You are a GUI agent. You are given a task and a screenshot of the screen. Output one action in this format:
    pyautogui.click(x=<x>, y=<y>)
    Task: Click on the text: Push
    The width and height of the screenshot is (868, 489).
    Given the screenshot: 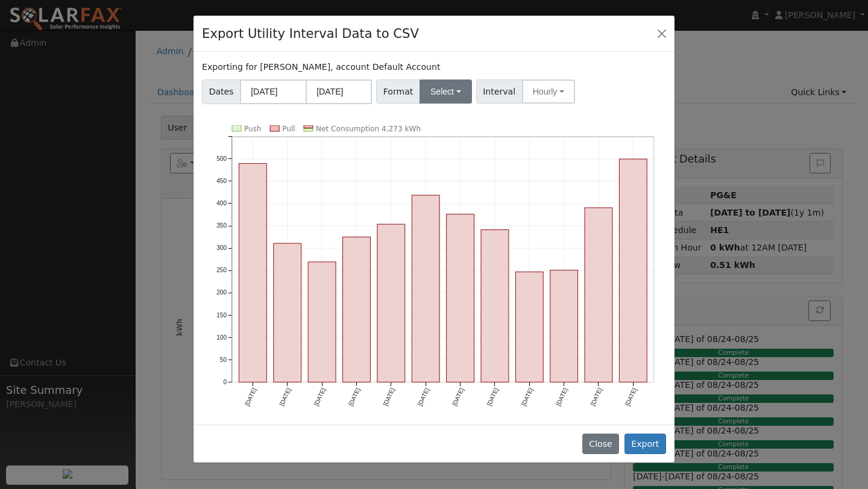 What is the action you would take?
    pyautogui.click(x=253, y=129)
    